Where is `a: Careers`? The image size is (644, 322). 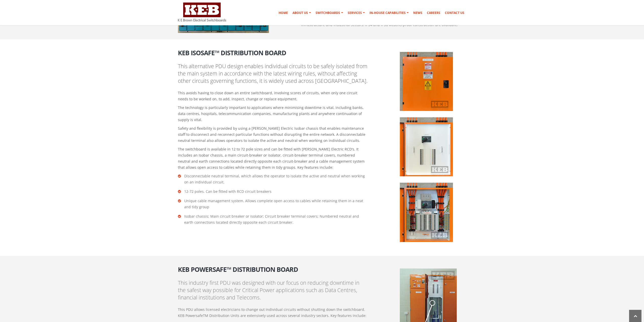
a: Careers is located at coordinates (433, 13).